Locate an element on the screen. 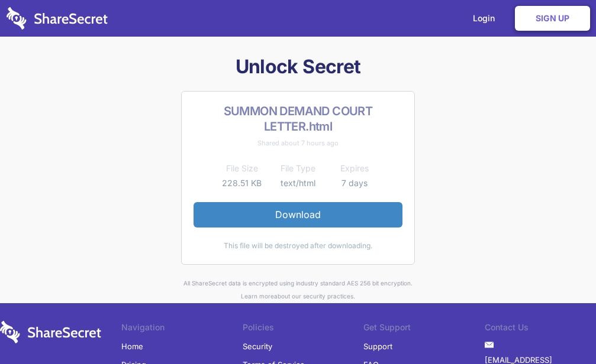 This screenshot has width=596, height=364. li: Policies is located at coordinates (303, 329).